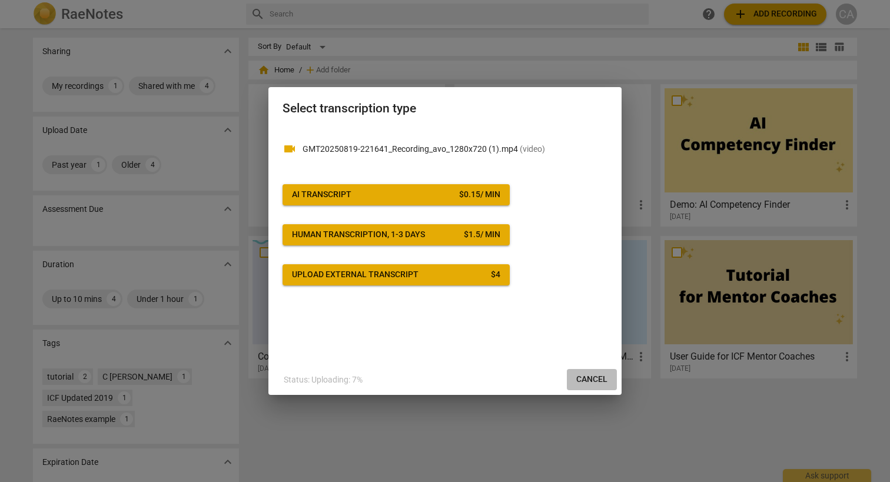 This screenshot has height=482, width=890. What do you see at coordinates (480, 195) in the screenshot?
I see `div: $ 0.15 / min` at bounding box center [480, 195].